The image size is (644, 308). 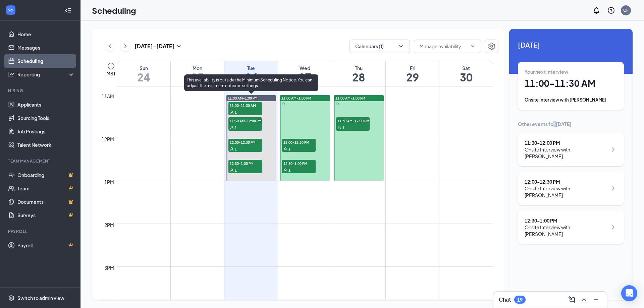 What do you see at coordinates (110, 46) in the screenshot?
I see `svg: ChevronLeft` at bounding box center [110, 46].